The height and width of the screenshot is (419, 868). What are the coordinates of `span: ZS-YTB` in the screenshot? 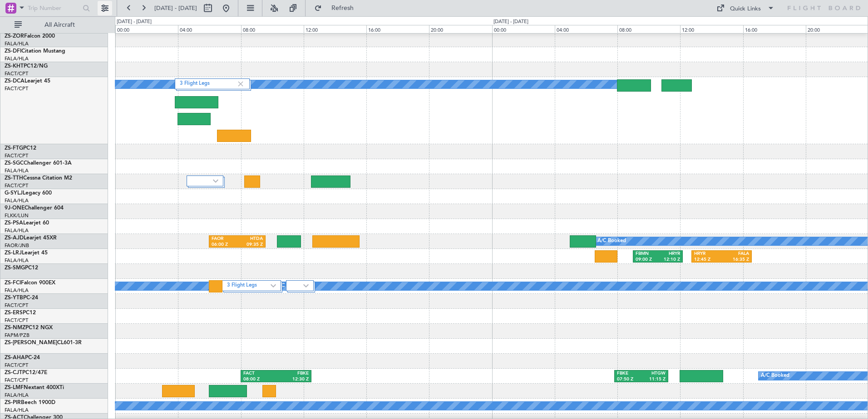 It's located at (13, 298).